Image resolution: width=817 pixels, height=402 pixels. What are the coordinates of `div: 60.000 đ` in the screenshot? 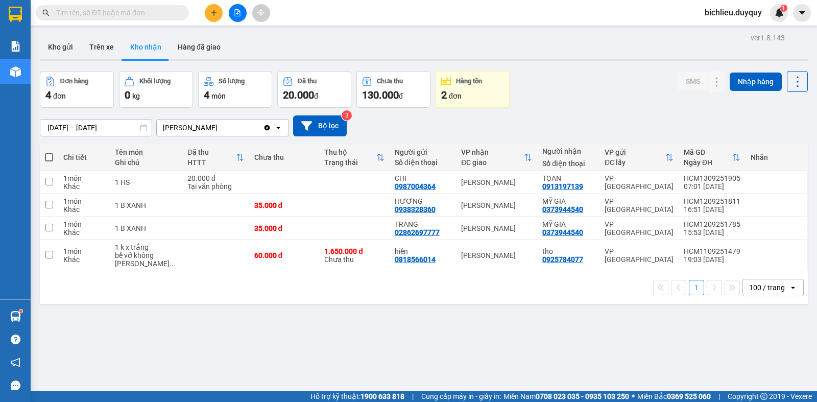 It's located at (284, 255).